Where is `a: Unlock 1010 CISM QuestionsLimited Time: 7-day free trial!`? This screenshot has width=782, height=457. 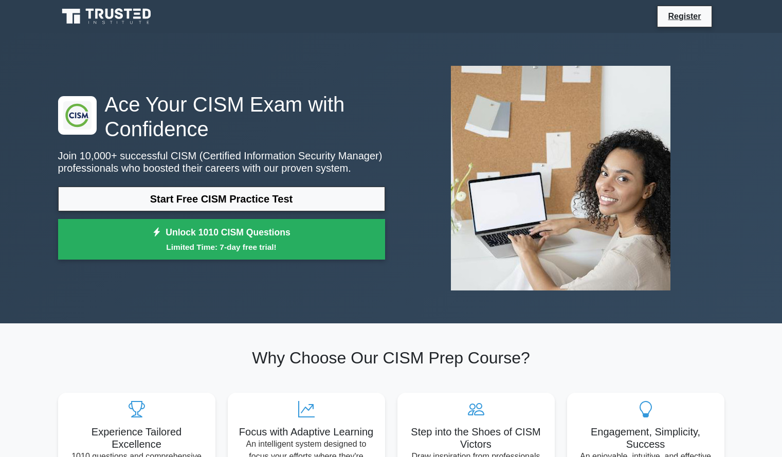
a: Unlock 1010 CISM QuestionsLimited Time: 7-day free trial! is located at coordinates (222, 240).